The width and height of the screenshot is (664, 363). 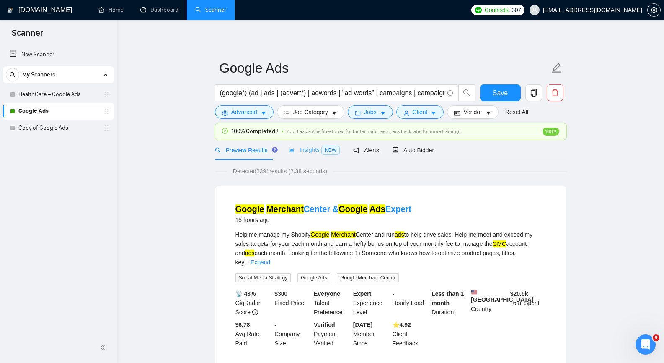 I want to click on span: info-circle, so click(x=450, y=93).